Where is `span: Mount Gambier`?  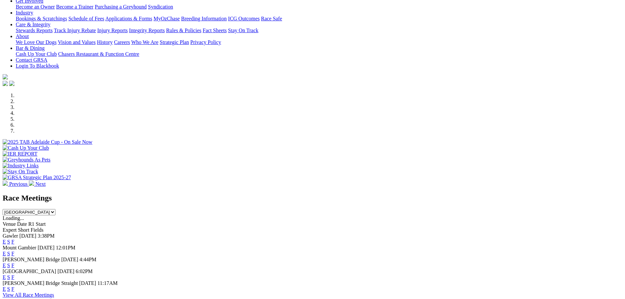
span: Mount Gambier is located at coordinates (19, 248).